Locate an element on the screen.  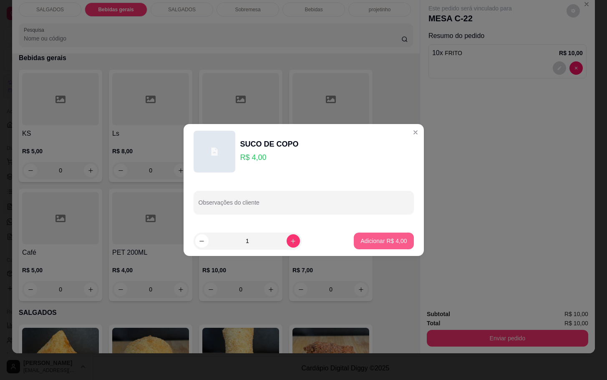
p: R$ 4,00 is located at coordinates (270, 157).